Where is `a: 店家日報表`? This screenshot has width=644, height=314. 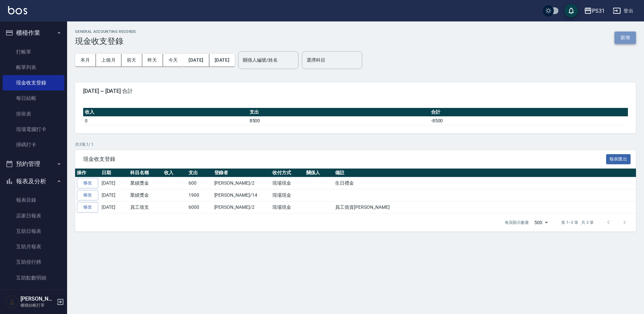 a: 店家日報表 is located at coordinates (33, 216).